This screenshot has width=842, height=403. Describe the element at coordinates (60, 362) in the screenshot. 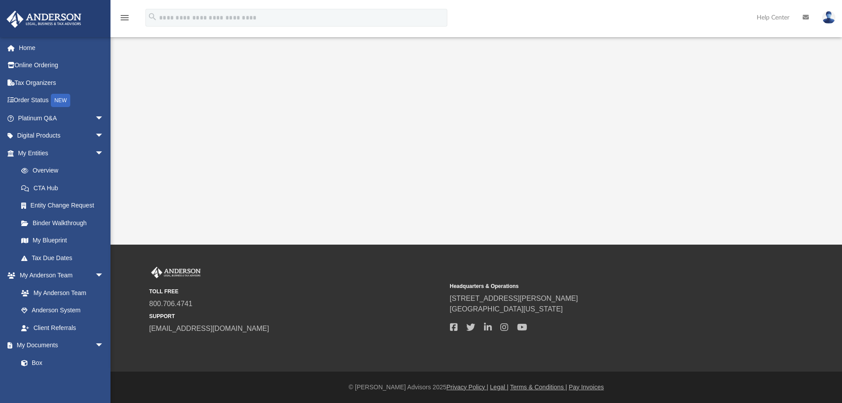

I see `a: Box` at that location.